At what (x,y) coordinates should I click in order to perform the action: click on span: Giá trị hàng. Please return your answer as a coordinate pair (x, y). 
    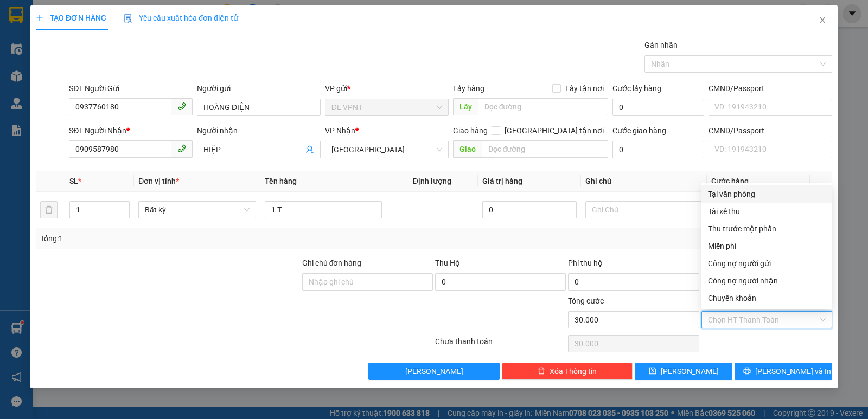
    Looking at the image, I should click on (502, 182).